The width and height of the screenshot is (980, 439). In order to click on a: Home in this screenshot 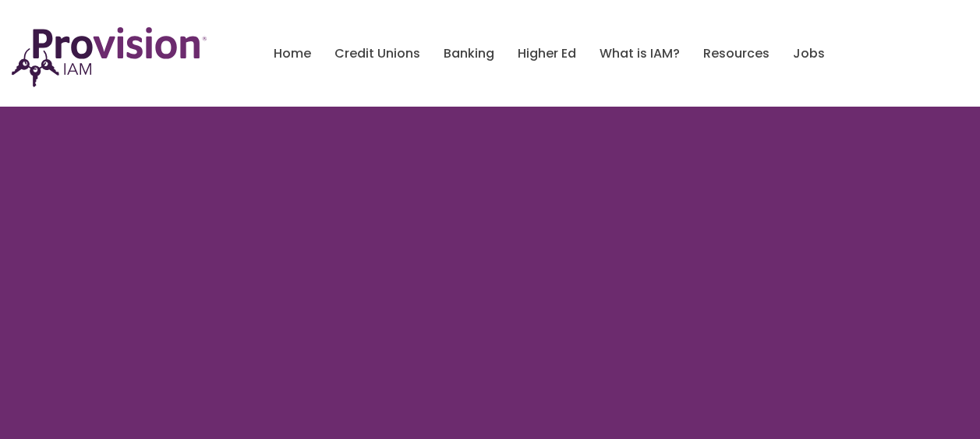, I will do `click(292, 53)`.